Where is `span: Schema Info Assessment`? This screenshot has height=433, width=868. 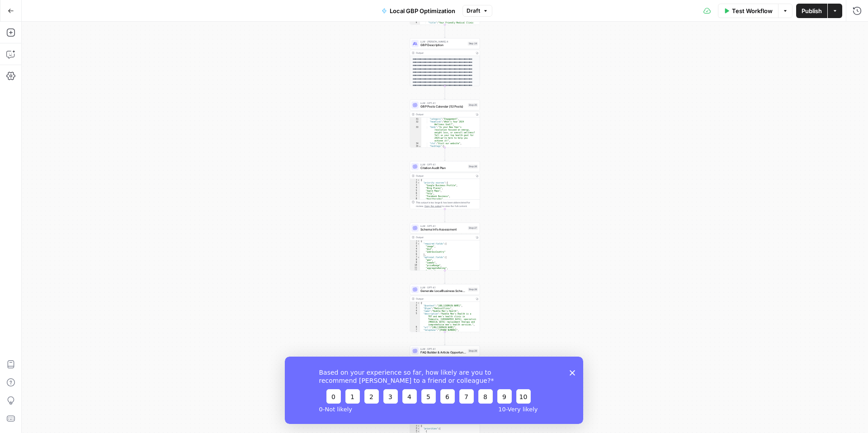
span: Schema Info Assessment is located at coordinates (443, 230).